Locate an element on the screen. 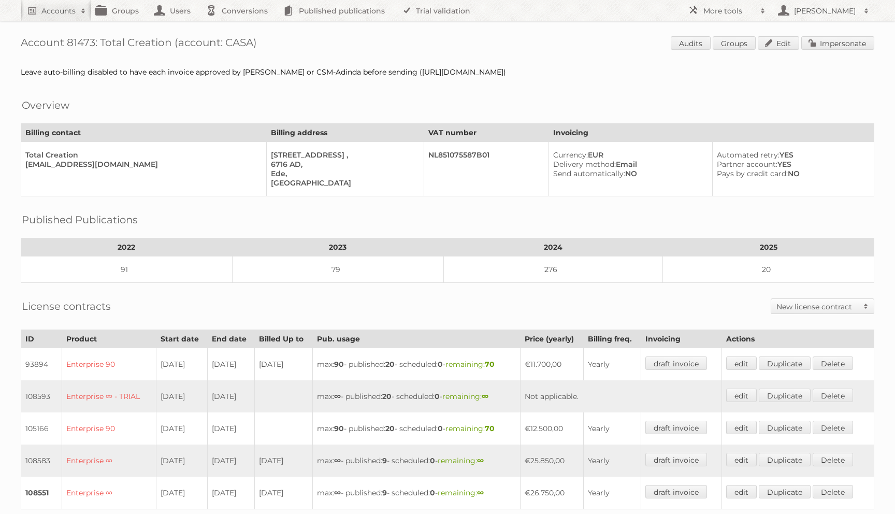 This screenshot has width=895, height=514. td: NL851075587B01 is located at coordinates (486, 169).